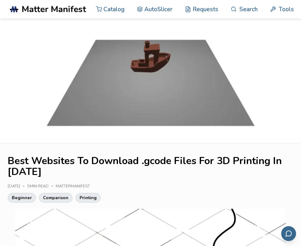 The width and height of the screenshot is (301, 246). What do you see at coordinates (42, 186) in the screenshot?
I see `div: 5 min read` at bounding box center [42, 186].